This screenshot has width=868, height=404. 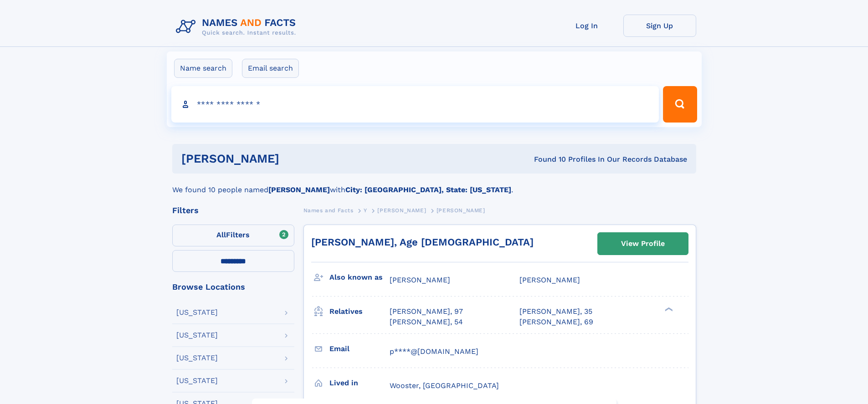 I want to click on div: We found 10 people named with ., so click(x=434, y=184).